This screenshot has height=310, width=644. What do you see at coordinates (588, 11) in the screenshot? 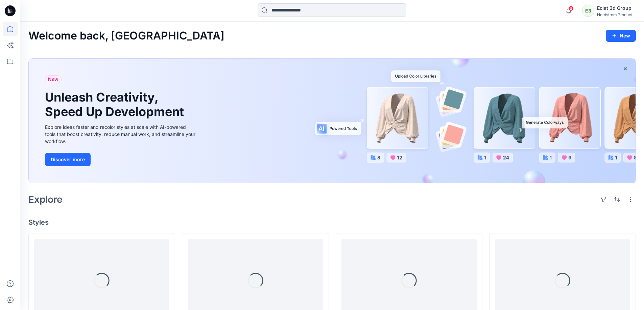
I see `div: E3` at bounding box center [588, 11].